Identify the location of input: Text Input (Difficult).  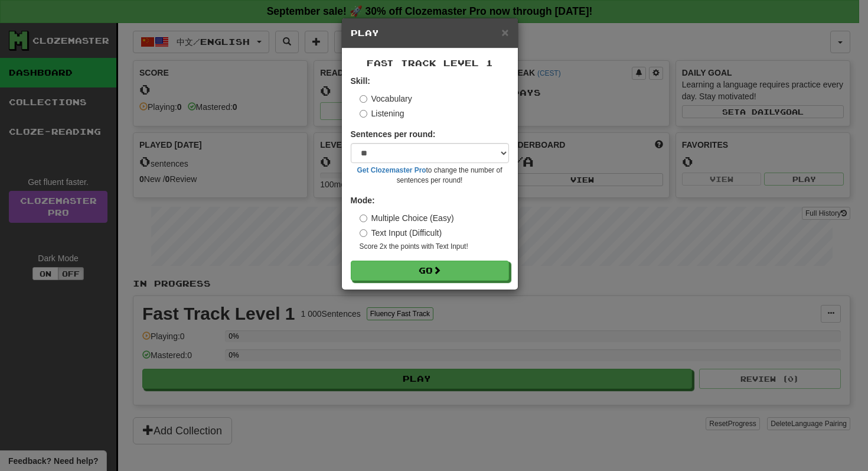
(363, 233).